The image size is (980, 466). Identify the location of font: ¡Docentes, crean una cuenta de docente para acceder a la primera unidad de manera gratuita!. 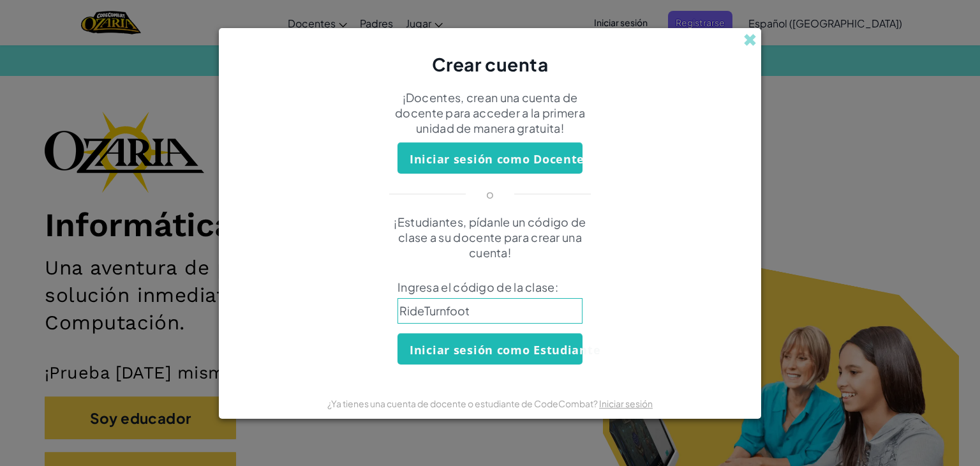
(490, 113).